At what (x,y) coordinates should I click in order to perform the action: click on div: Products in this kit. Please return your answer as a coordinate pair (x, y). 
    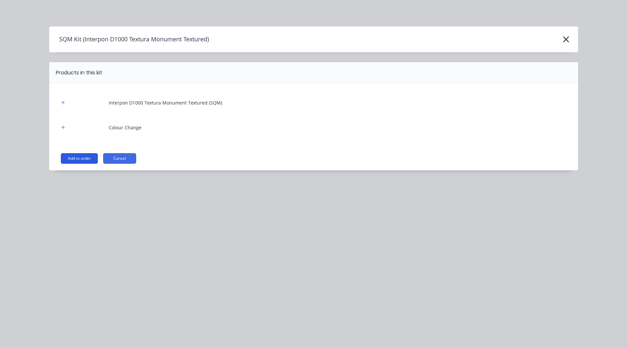
    Looking at the image, I should click on (79, 73).